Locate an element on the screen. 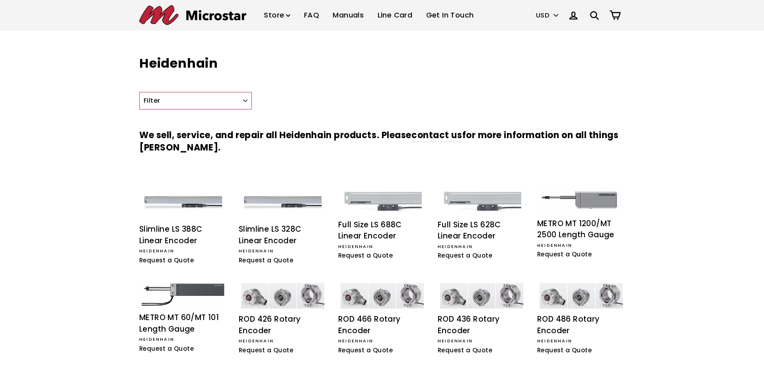 This screenshot has width=764, height=377. img: Full Size LS 628C Linear Encoder is located at coordinates (482, 200).